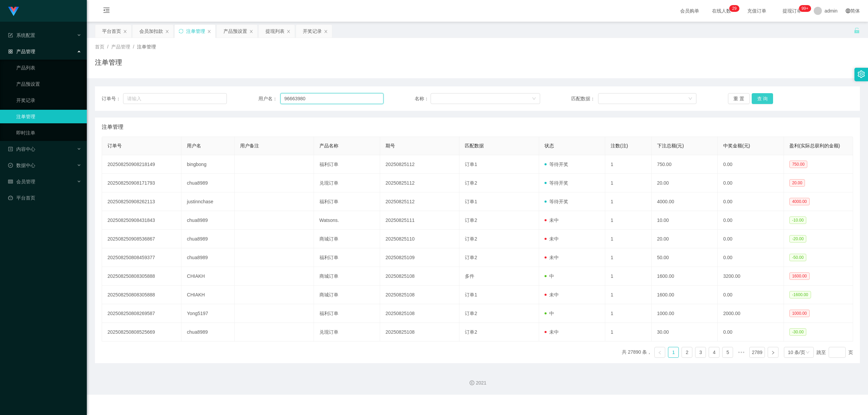 Image resolution: width=868 pixels, height=415 pixels. I want to click on td: 202508250908171793, so click(142, 183).